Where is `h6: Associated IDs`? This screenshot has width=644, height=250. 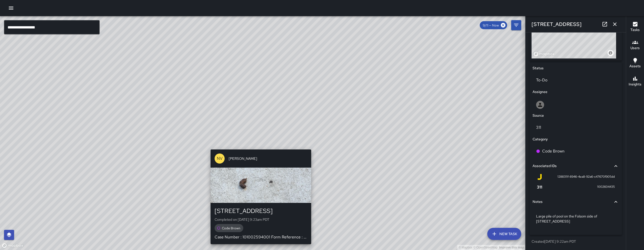
h6: Associated IDs is located at coordinates (545, 166).